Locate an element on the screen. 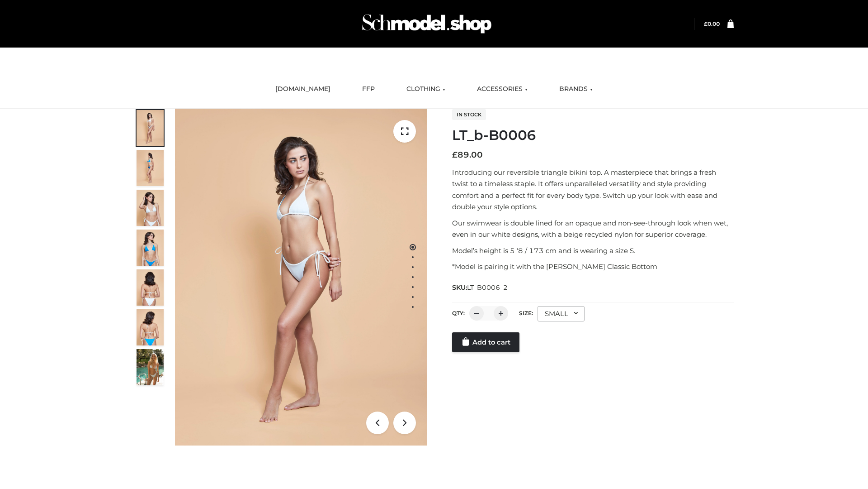 The height and width of the screenshot is (489, 868). a: Add to cart is located at coordinates (486, 342).